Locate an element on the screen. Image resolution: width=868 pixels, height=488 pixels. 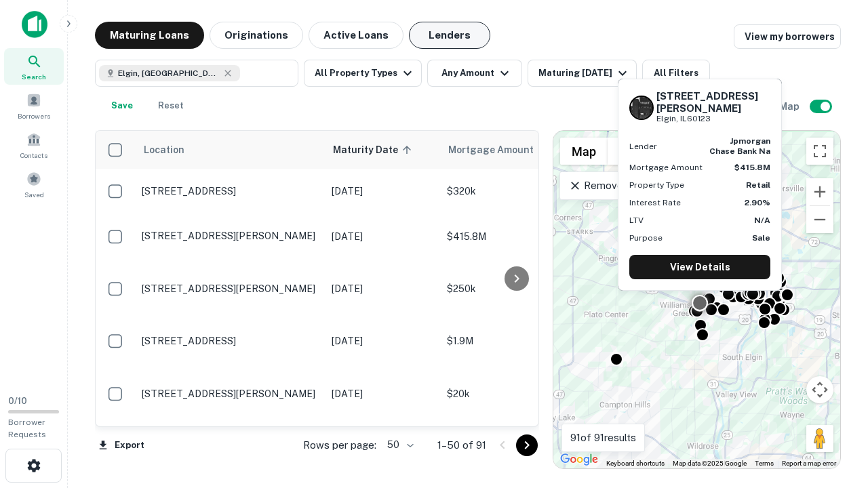
button: All Property Types is located at coordinates (363, 73).